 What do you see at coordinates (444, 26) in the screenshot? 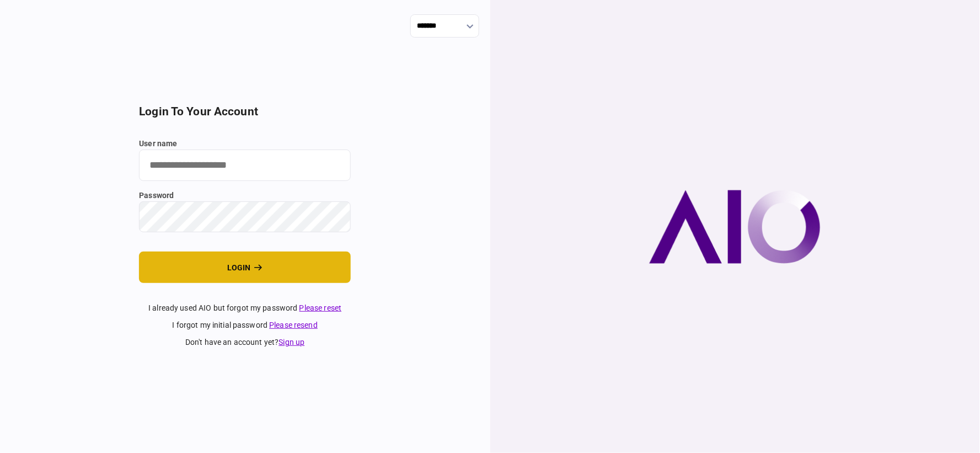
I see `input: show language options` at bounding box center [444, 26].